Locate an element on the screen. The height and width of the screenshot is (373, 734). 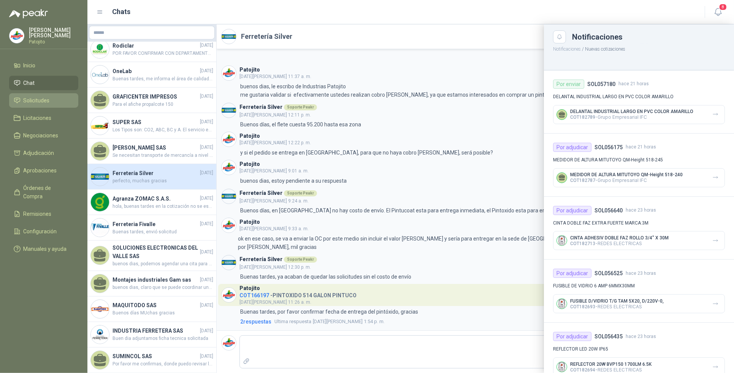
button: 8 is located at coordinates (718, 12).